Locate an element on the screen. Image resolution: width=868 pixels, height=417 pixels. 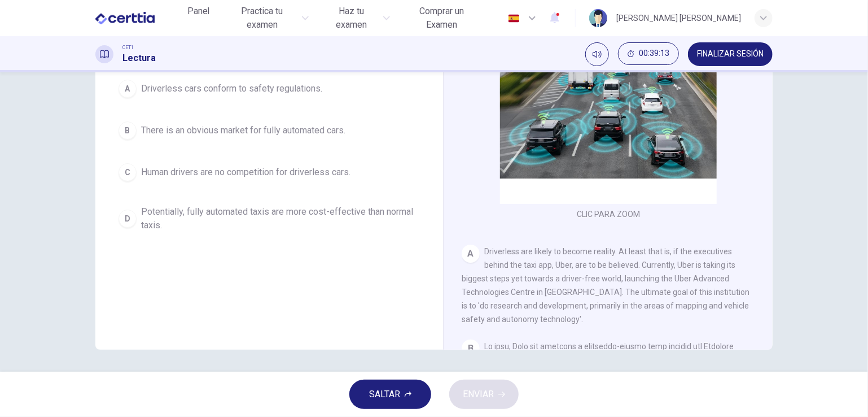
a: Panel is located at coordinates (199, 18).